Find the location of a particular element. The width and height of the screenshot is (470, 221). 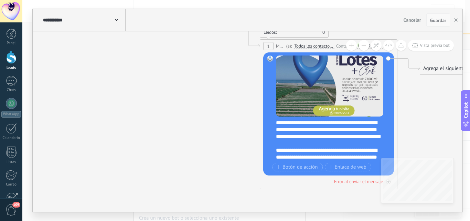

div: Contactos: is located at coordinates (347, 46).